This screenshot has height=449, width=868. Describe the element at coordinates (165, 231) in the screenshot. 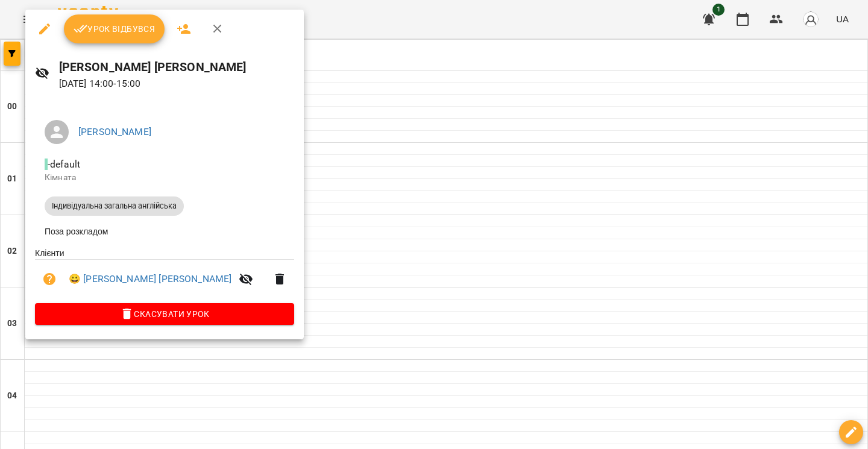

I see `li: Поза розкладом` at that location.